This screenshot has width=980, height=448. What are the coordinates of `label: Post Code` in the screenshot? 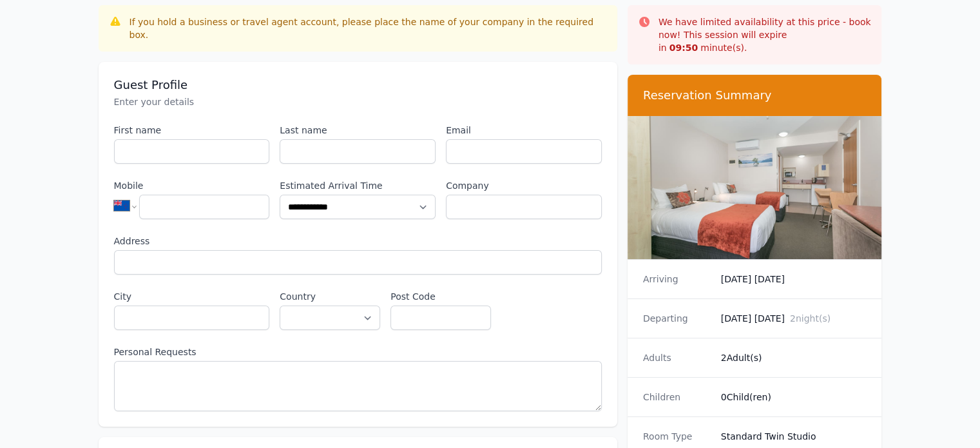 It's located at (440, 296).